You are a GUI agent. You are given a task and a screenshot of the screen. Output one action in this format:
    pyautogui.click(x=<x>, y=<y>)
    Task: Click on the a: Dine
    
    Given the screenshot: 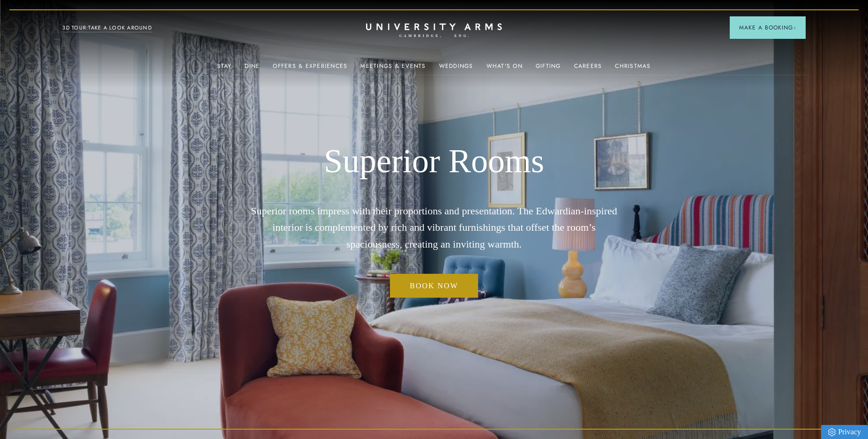 What is the action you would take?
    pyautogui.click(x=252, y=69)
    